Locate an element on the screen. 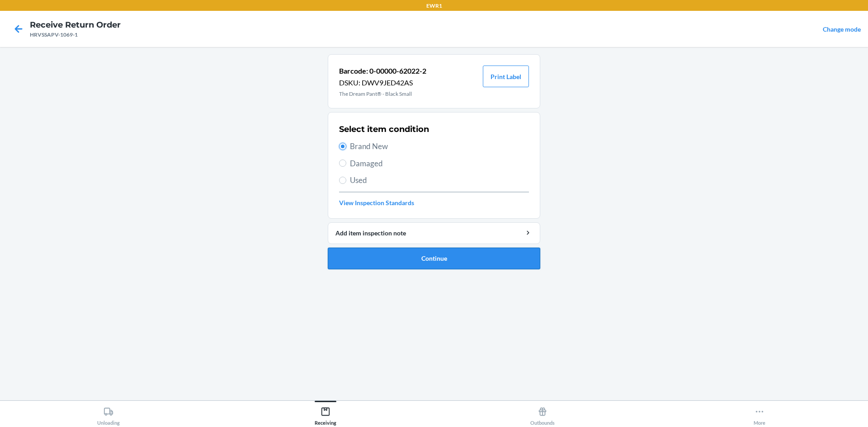 The height and width of the screenshot is (427, 868). h2: Select item condition is located at coordinates (384, 129).